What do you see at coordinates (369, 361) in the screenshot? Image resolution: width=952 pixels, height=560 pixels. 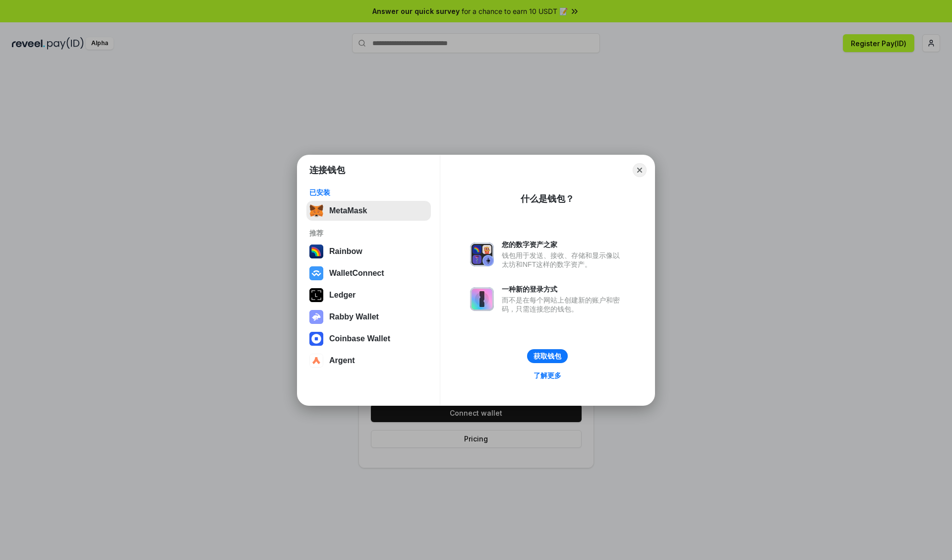 I see `button: Argent` at bounding box center [369, 361].